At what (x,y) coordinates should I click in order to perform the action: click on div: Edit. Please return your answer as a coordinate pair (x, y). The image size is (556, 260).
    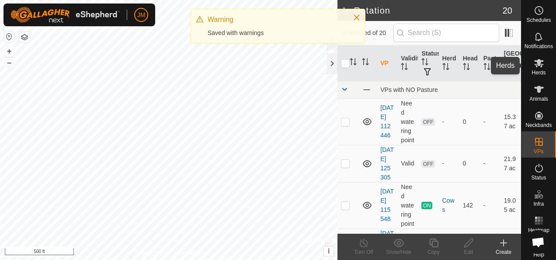
    Looking at the image, I should click on (469, 252).